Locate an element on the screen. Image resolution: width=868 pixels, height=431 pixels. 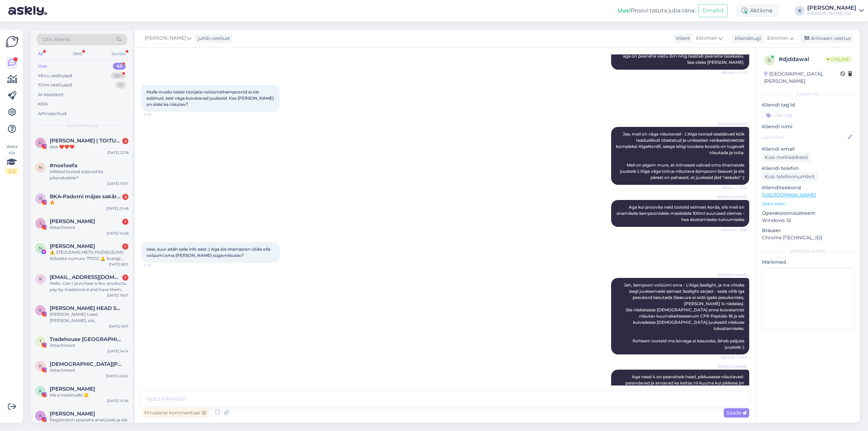
div: ⚠️ STEIDZAMS META PAZIŅOJUMS Atbalsta numurs: 77202 🔔 Svarīgi: Tavs konts un 𝐅𝐀𝐂𝐄𝐁𝐎𝐎𝐊 lapa [DOMAI... is located at coordinates (89, 255).